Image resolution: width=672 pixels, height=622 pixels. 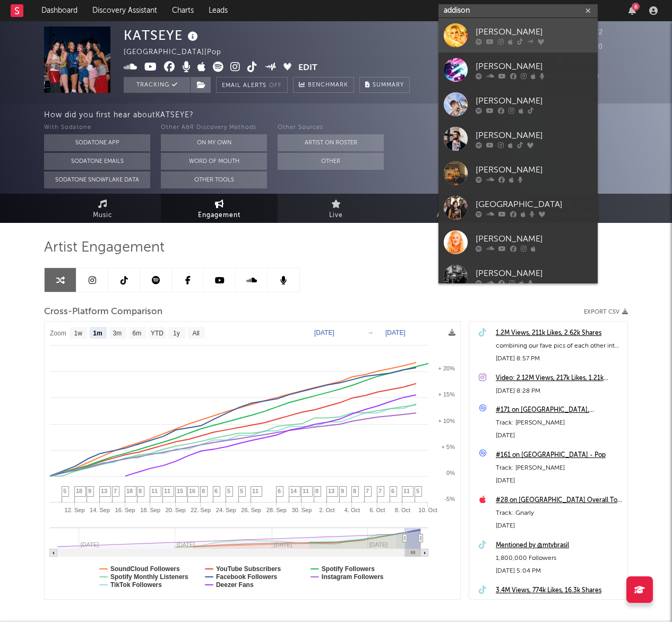 What do you see at coordinates (450, 499) in the screenshot?
I see `text: -5%` at bounding box center [450, 499].